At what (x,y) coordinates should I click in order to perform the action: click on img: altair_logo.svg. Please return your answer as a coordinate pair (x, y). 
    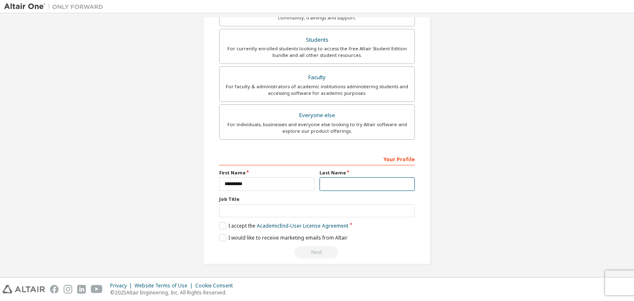
    Looking at the image, I should click on (24, 289).